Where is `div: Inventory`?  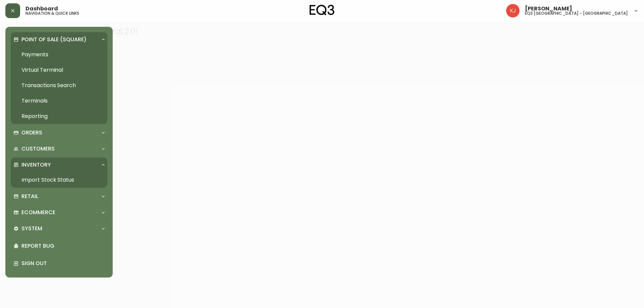
div: Inventory is located at coordinates (59, 165).